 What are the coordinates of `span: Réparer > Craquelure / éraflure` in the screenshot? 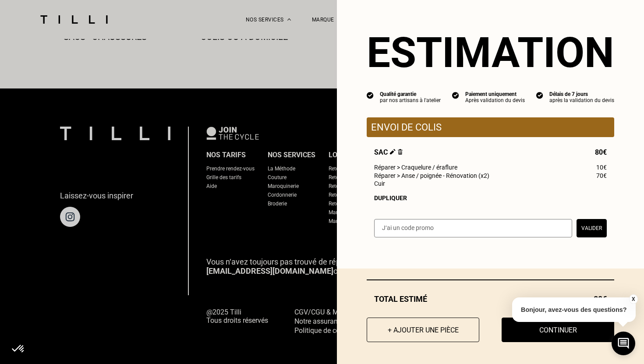 It's located at (416, 167).